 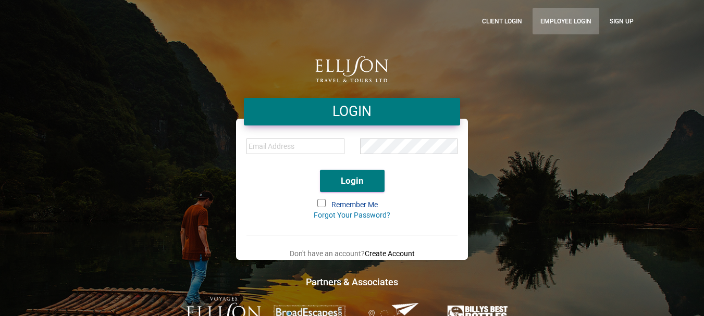 What do you see at coordinates (566, 21) in the screenshot?
I see `a: Employee Login` at bounding box center [566, 21].